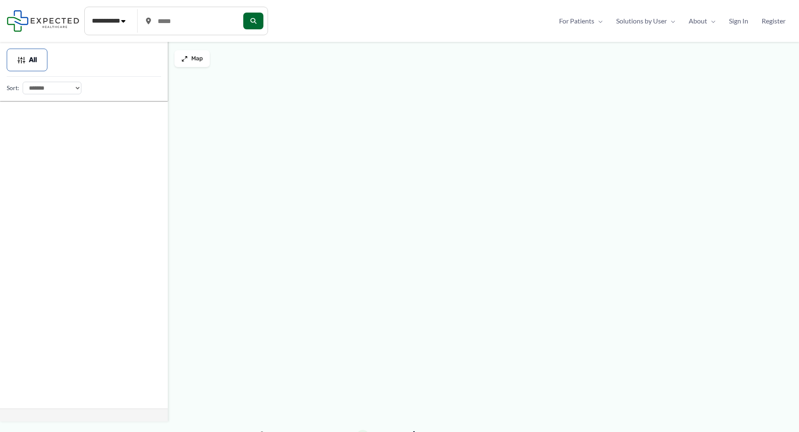 The image size is (799, 432). I want to click on button: Map, so click(192, 59).